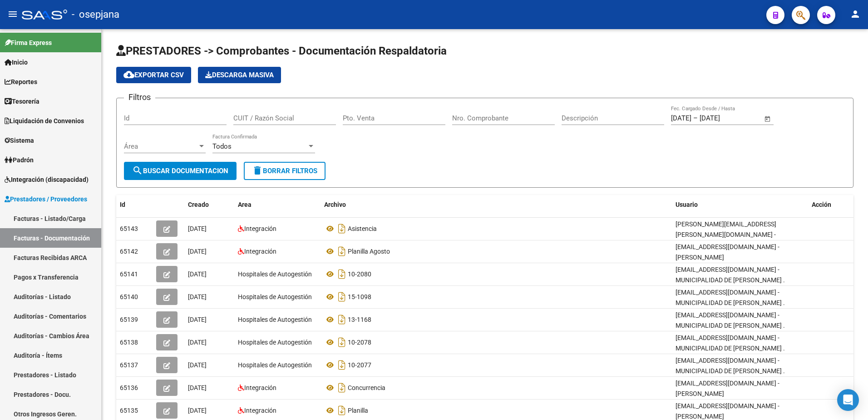  Describe the element at coordinates (140, 97) in the screenshot. I see `h3: Filtros` at that location.